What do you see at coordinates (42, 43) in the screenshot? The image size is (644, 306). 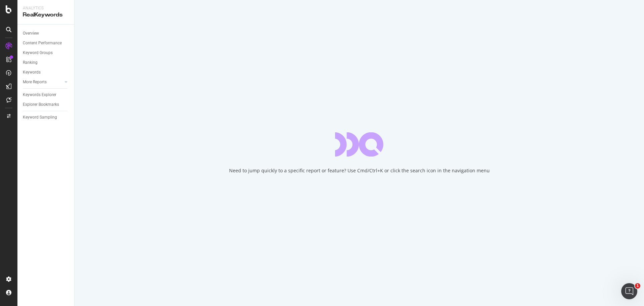 I see `div: Content Performance` at bounding box center [42, 43].